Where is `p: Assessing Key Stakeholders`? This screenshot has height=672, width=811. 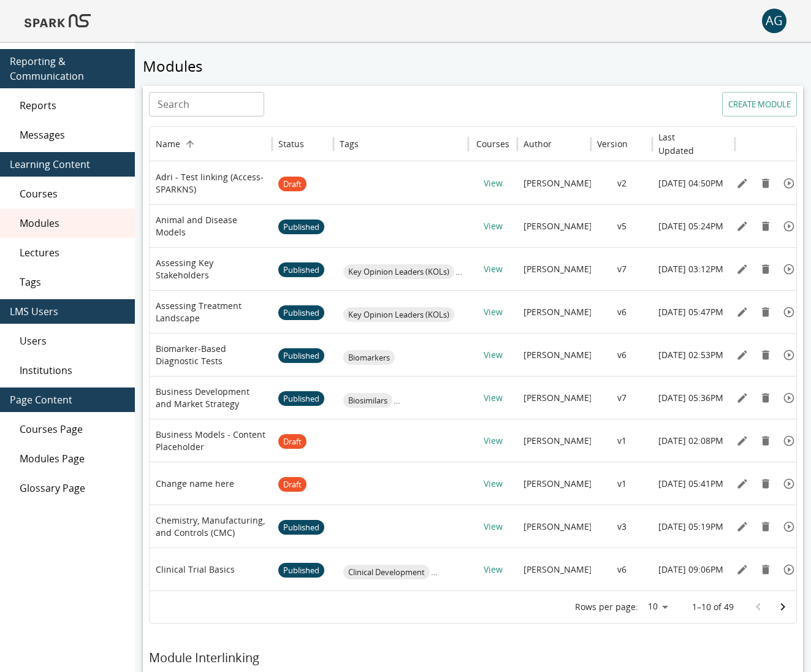
p: Assessing Key Stakeholders is located at coordinates (210, 269).